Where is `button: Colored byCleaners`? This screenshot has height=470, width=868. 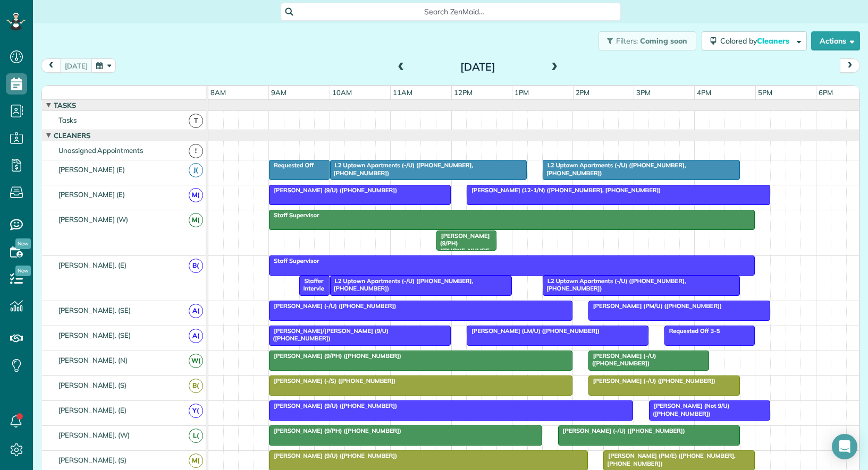
button: Colored byCleaners is located at coordinates (754, 41).